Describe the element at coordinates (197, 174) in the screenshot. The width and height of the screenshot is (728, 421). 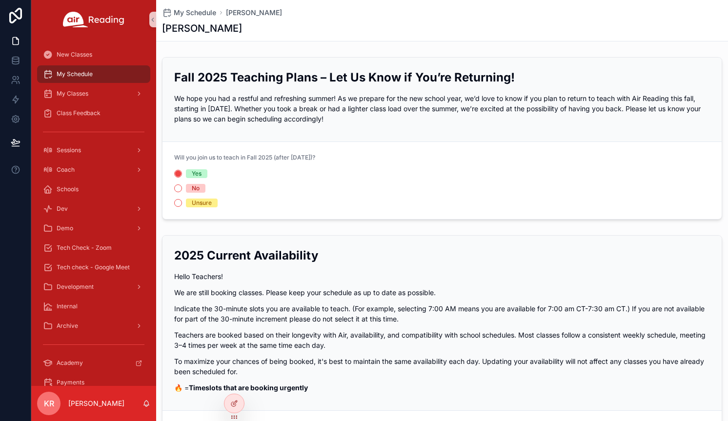
I see `div: Yes` at that location.